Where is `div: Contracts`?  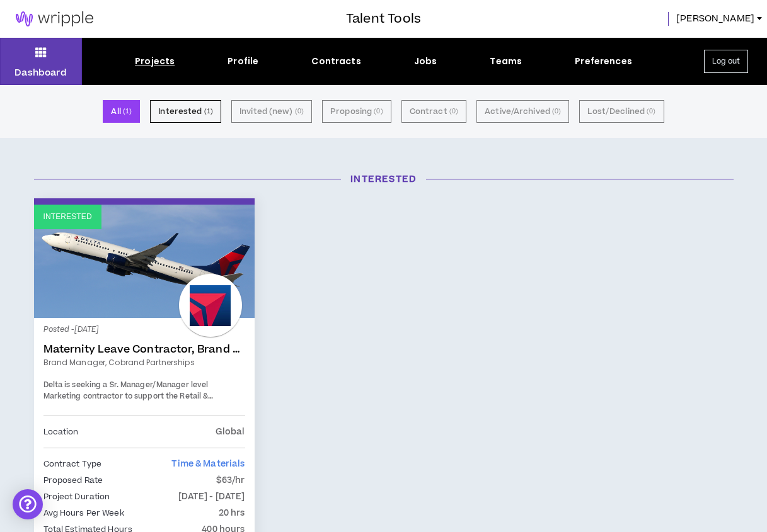
div: Contracts is located at coordinates (336, 61).